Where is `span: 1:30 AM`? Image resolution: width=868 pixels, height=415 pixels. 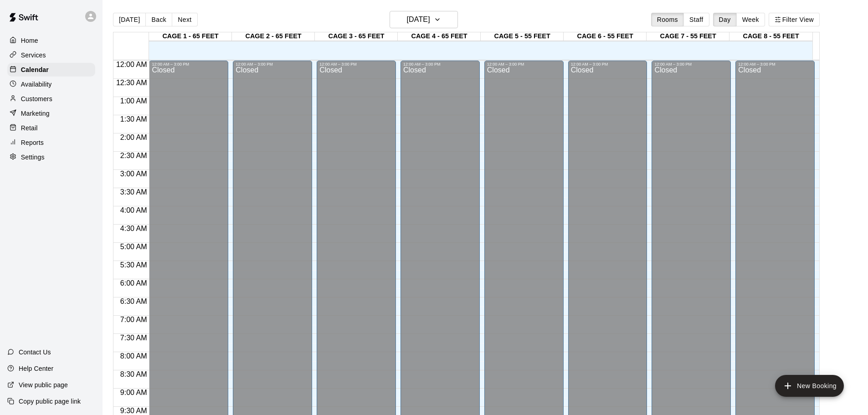
span: 1:30 AM is located at coordinates (134, 119).